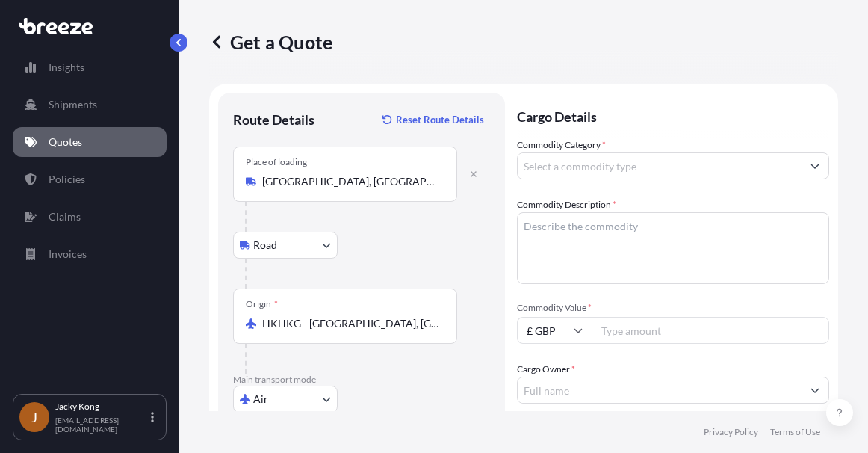 This screenshot has width=868, height=453. Describe the element at coordinates (566, 205) in the screenshot. I see `label: Commodity Description` at that location.